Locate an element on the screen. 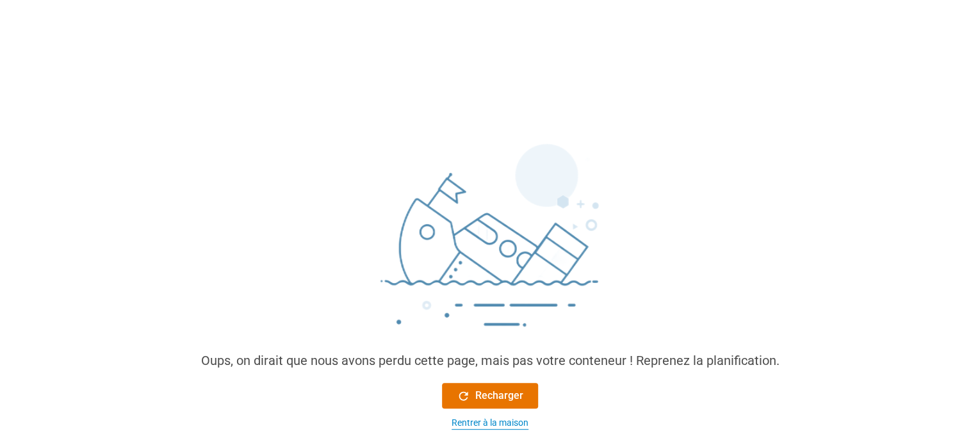 This screenshot has width=980, height=445. img: sinking_ship.png is located at coordinates (490, 244).